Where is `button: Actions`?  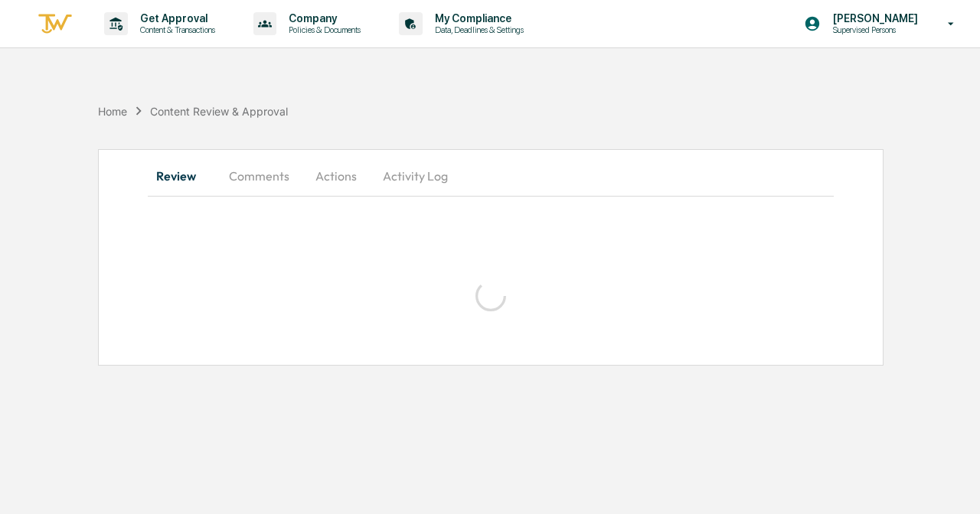
button: Actions is located at coordinates (336, 176).